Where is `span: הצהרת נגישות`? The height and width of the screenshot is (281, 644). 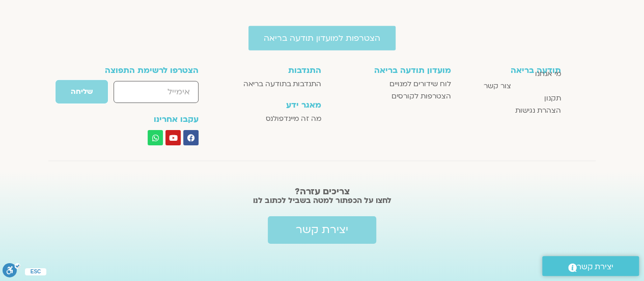 span: הצהרת נגישות is located at coordinates (538, 111).